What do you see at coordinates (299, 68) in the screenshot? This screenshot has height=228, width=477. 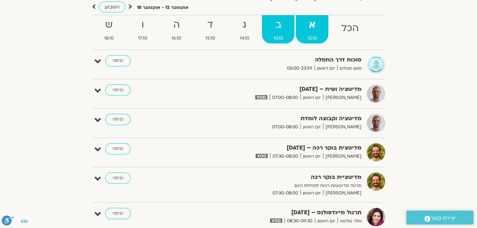 I see `span: 06:00-23:59` at bounding box center [299, 68].